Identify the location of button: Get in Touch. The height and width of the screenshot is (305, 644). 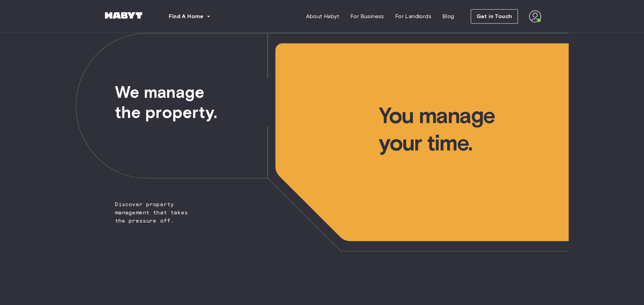
(494, 16).